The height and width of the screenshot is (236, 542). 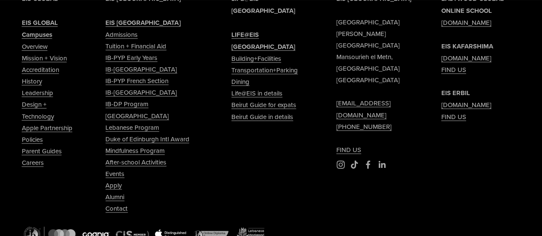 I want to click on a: Design + Technology, so click(x=51, y=110).